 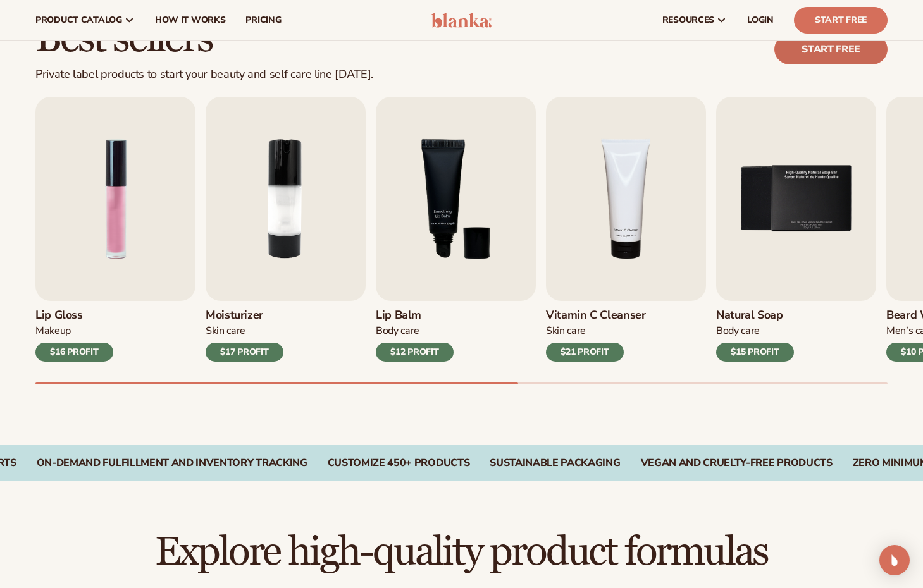 I want to click on h3: Lip Gloss, so click(x=74, y=315).